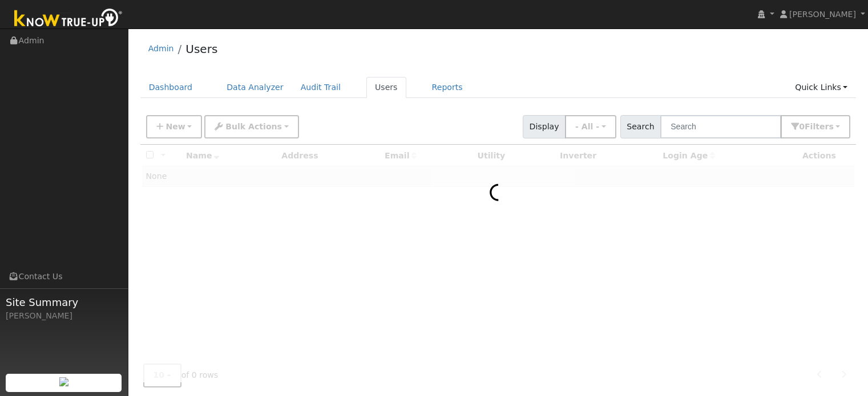  I want to click on button: New, so click(174, 127).